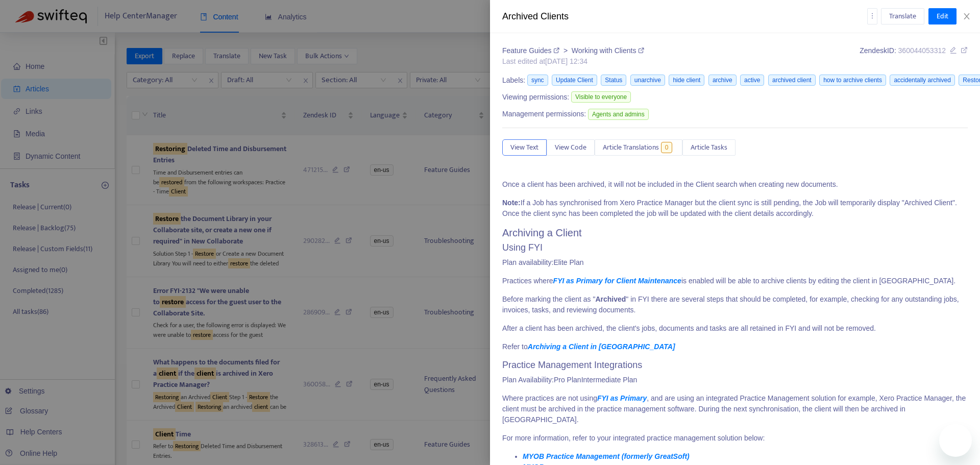 The image size is (980, 465). I want to click on span: Viewing permissions:, so click(535, 97).